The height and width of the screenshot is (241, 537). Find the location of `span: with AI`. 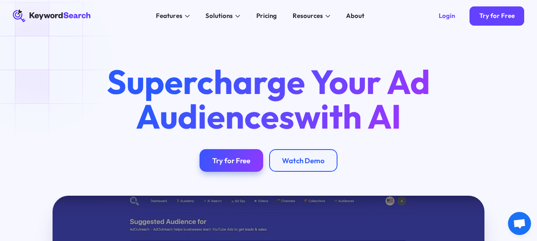

span: with AI is located at coordinates (348, 116).